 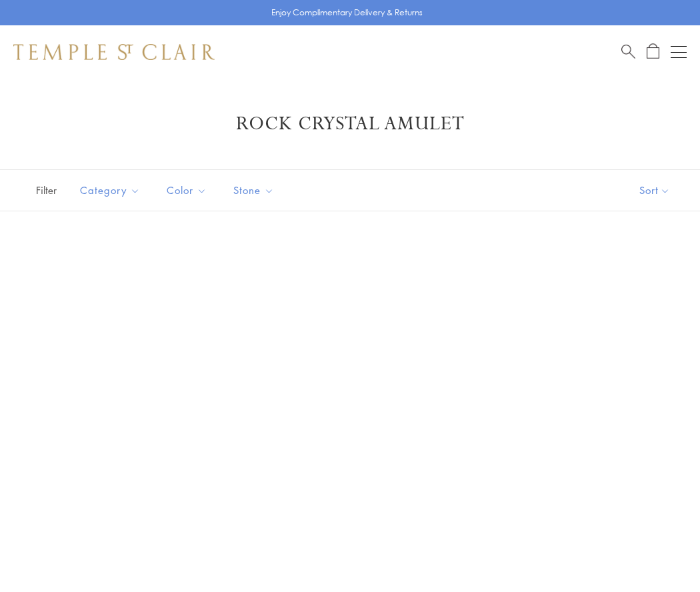 What do you see at coordinates (187, 190) in the screenshot?
I see `button: Color` at bounding box center [187, 190].